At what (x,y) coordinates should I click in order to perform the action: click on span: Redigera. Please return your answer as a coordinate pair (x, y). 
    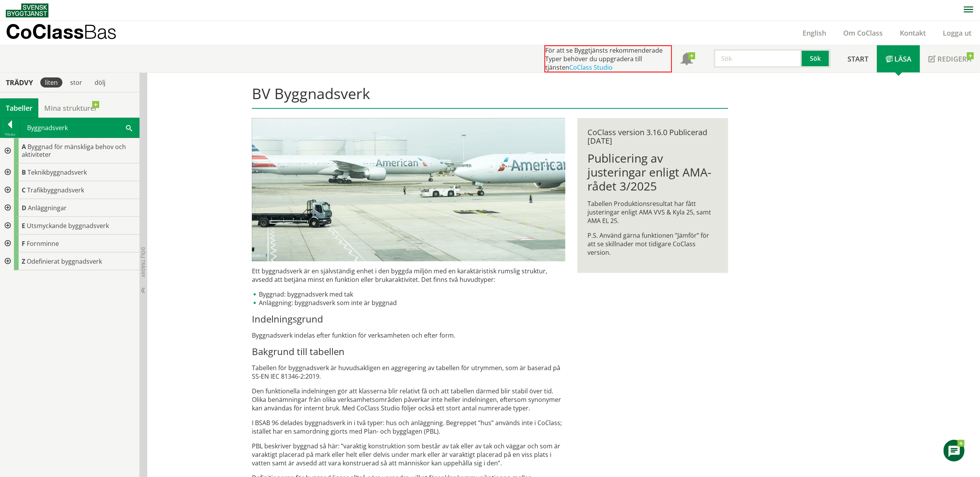
    Looking at the image, I should click on (955, 59).